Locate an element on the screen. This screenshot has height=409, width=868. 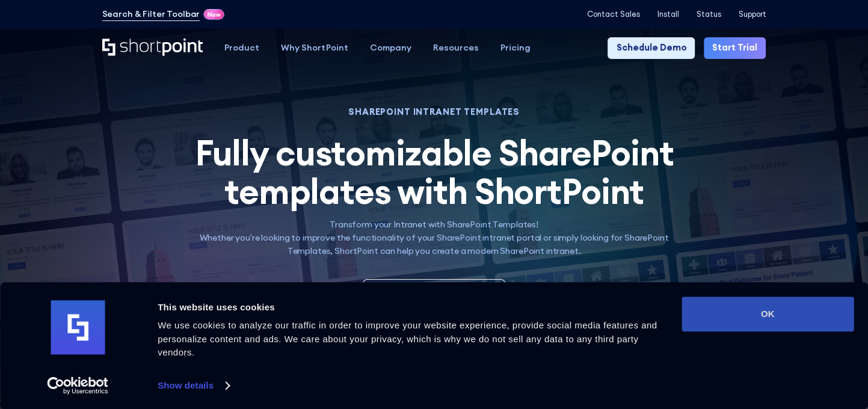
a: Schedule Demo is located at coordinates (650, 48).